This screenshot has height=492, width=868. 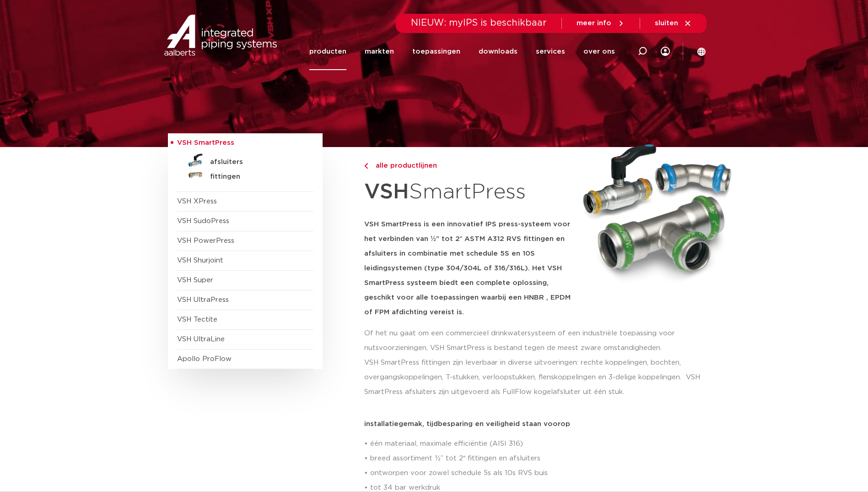 What do you see at coordinates (203, 300) in the screenshot?
I see `a: VSH UltraPress` at bounding box center [203, 300].